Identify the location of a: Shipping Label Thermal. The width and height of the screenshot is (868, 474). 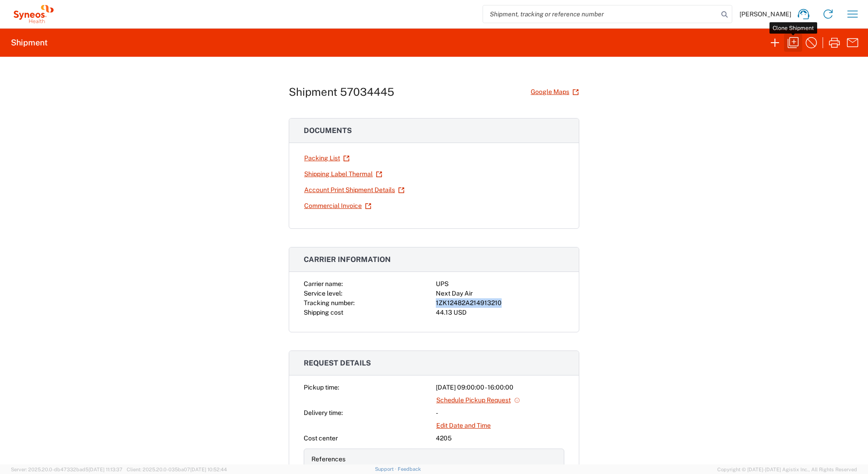
(343, 174).